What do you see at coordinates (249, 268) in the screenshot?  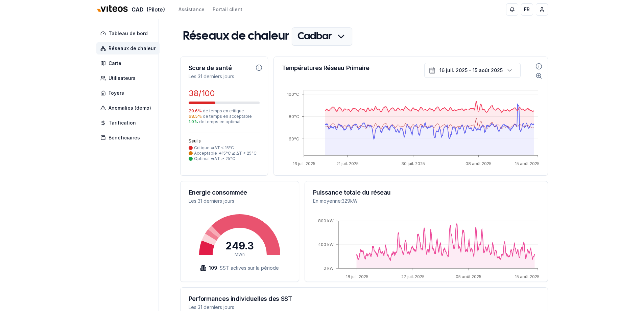 I see `span: SST actives sur la période` at bounding box center [249, 268].